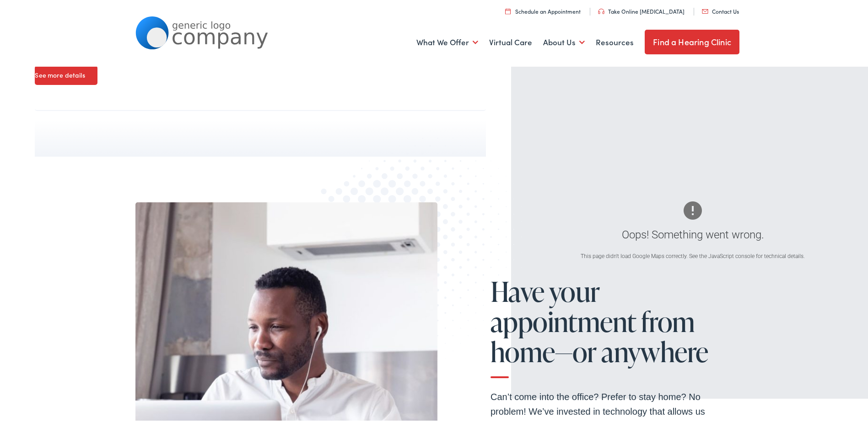 This screenshot has height=422, width=868. I want to click on h2: Have your appointment from home—or anywhere, so click(600, 326).